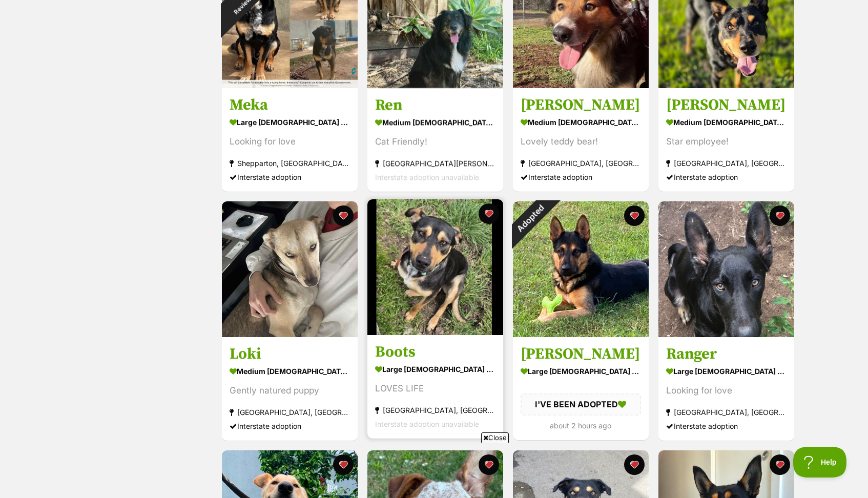  Describe the element at coordinates (289, 269) in the screenshot. I see `img: Loki` at that location.